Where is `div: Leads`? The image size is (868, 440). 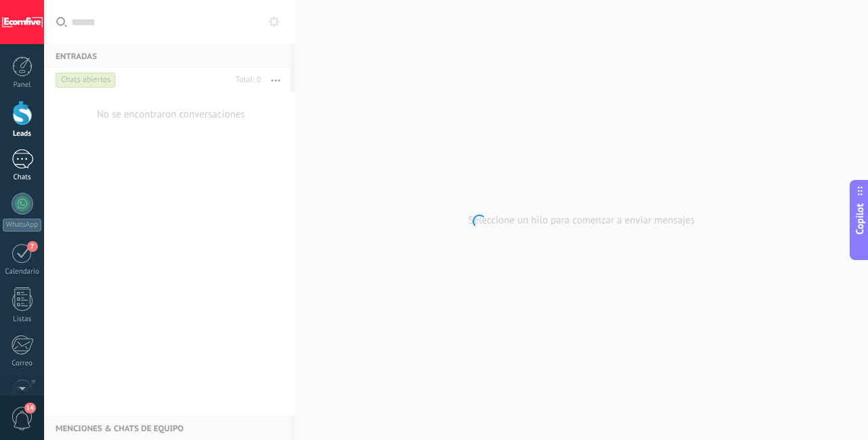
div: Leads is located at coordinates (22, 134).